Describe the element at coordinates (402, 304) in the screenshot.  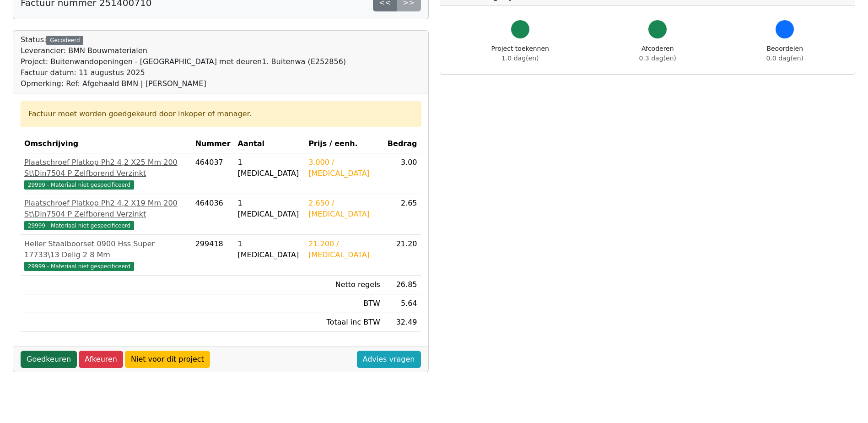
I see `td: 5.64` at that location.